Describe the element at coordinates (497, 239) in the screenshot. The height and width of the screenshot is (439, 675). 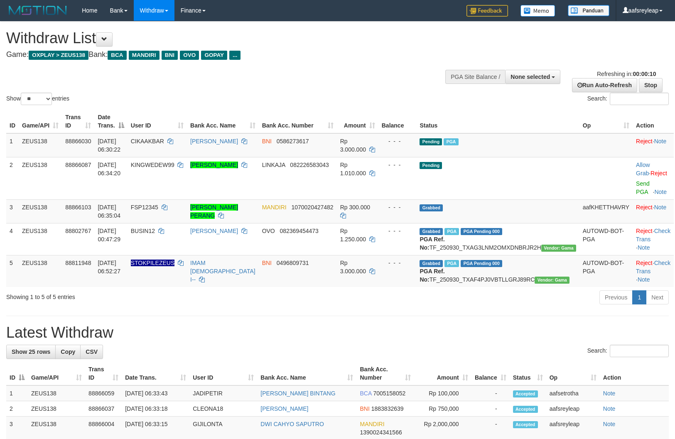
I see `td: TF_250930_TXAG3LNM2OMXDNBRJR2H` at that location.